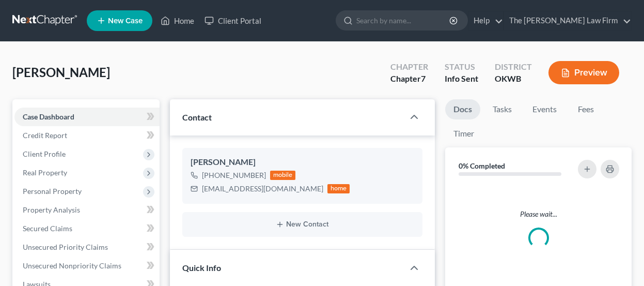 The width and height of the screenshot is (644, 286). I want to click on input: Search by name..., so click(404, 20).